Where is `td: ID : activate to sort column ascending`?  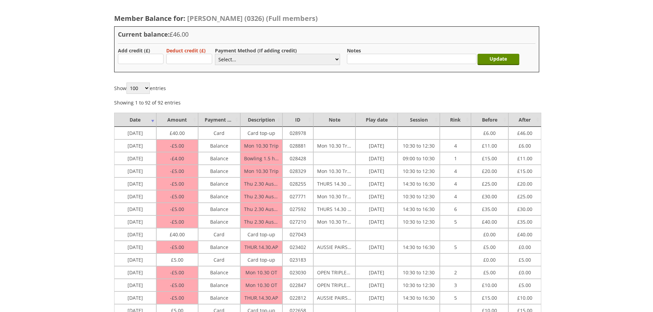
td: ID : activate to sort column ascending is located at coordinates (298, 120).